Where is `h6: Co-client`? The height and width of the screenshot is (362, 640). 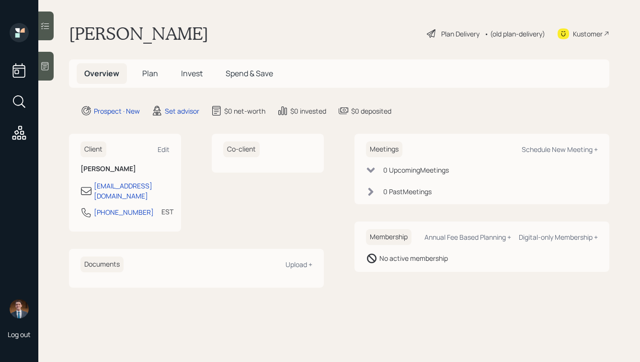 h6: Co-client is located at coordinates (241, 149).